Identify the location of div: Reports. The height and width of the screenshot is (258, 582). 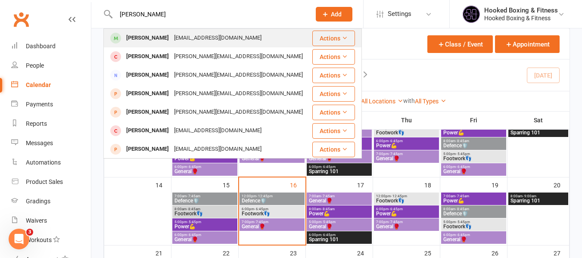
(36, 124).